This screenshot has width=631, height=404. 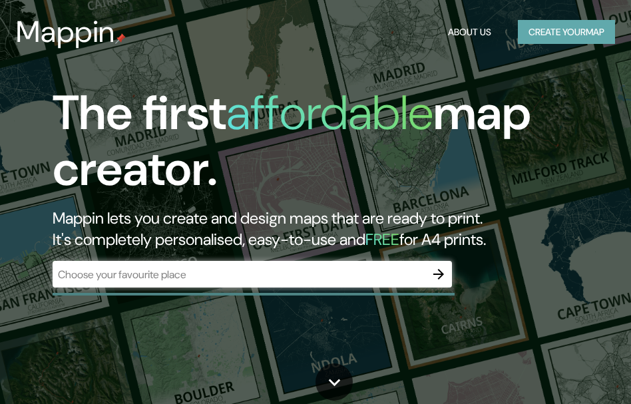 I want to click on h1: affordable, so click(x=330, y=113).